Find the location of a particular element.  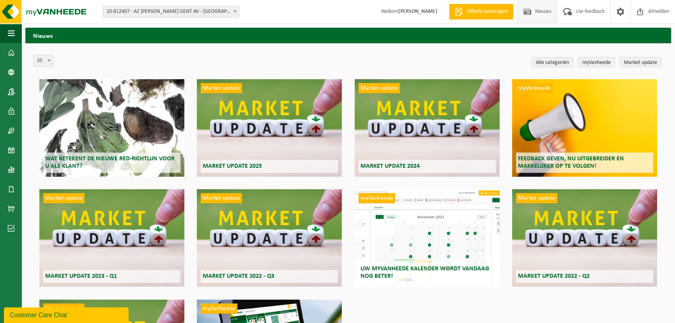

span: Feedback geven, nu uitgebreider en makkelijker op te volgen! is located at coordinates (571, 162).